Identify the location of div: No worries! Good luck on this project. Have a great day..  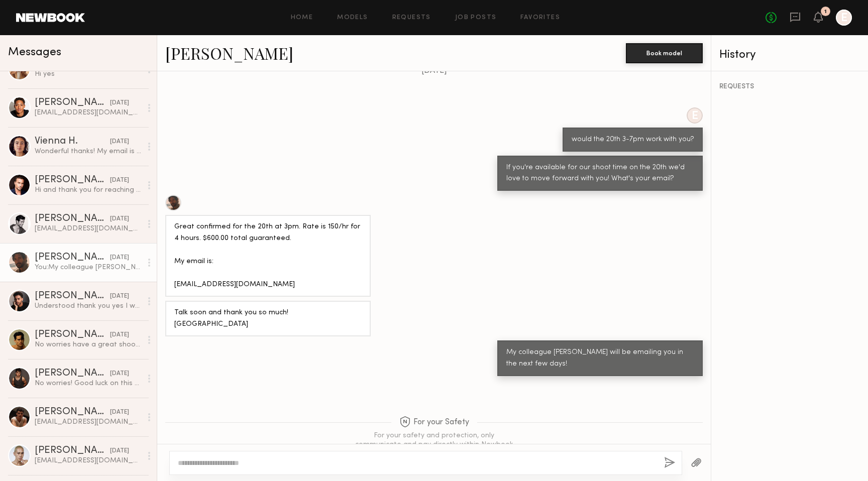
(88, 383).